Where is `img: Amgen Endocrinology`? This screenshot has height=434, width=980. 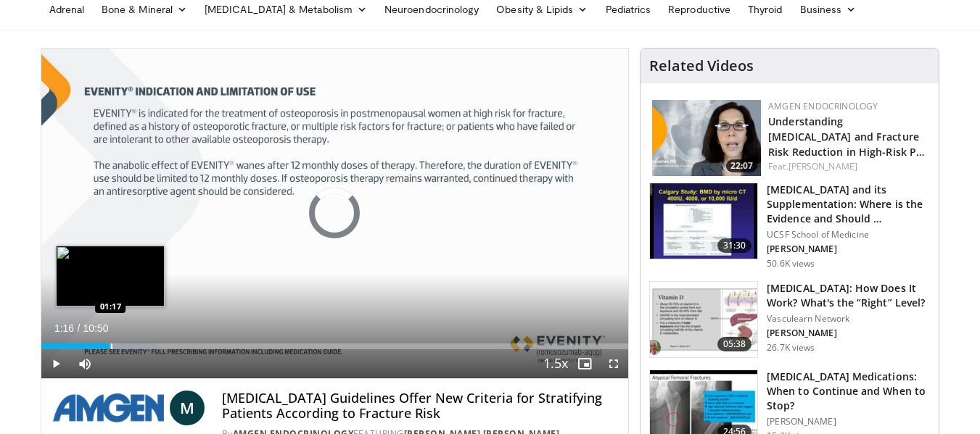
img: Amgen Endocrinology is located at coordinates (108, 408).